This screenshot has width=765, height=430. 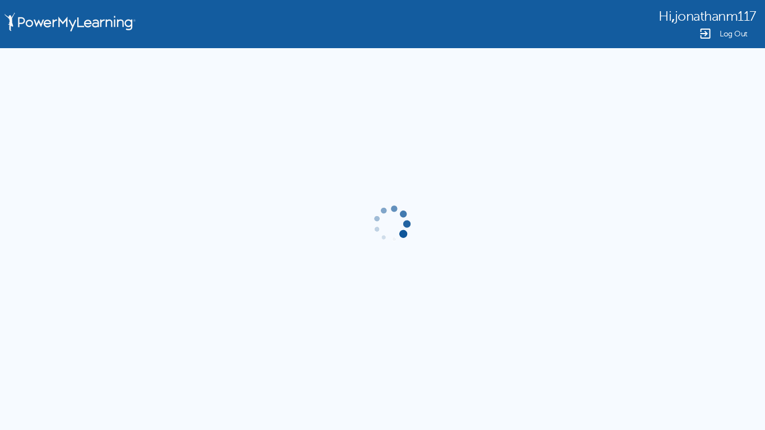 I want to click on img: gif-load2.gif, so click(x=391, y=224).